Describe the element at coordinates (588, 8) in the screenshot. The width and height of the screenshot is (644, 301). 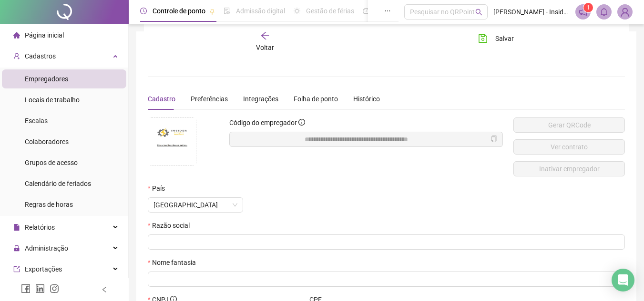
I see `sup: 1` at that location.